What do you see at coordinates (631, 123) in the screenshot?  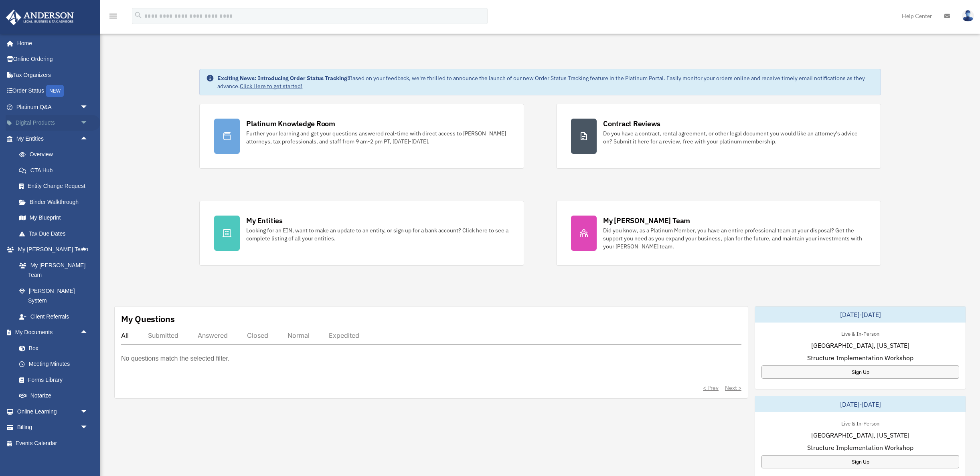 I see `div: Contract Reviews` at bounding box center [631, 123].